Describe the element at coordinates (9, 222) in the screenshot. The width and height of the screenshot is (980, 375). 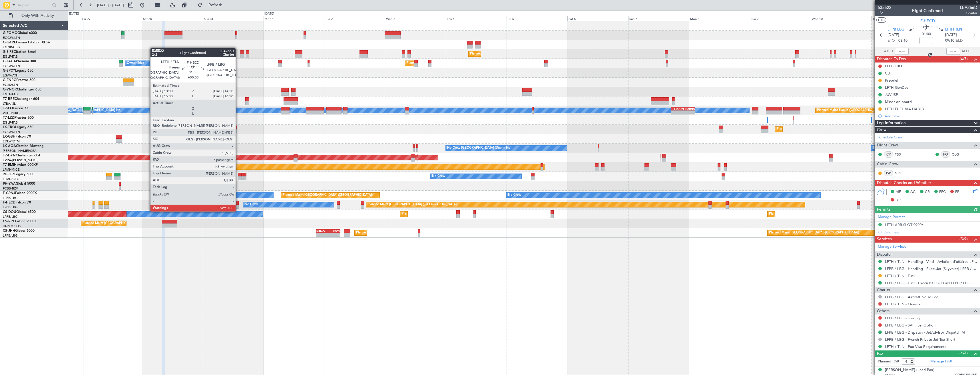
I see `span: CS-RRC` at that location.